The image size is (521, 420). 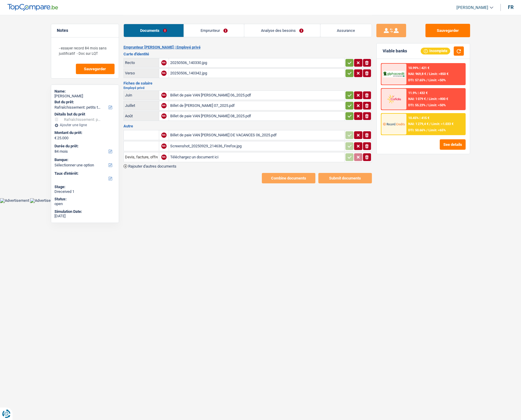 What do you see at coordinates (439, 74) in the screenshot?
I see `span: Limit: >850 €` at bounding box center [439, 74].